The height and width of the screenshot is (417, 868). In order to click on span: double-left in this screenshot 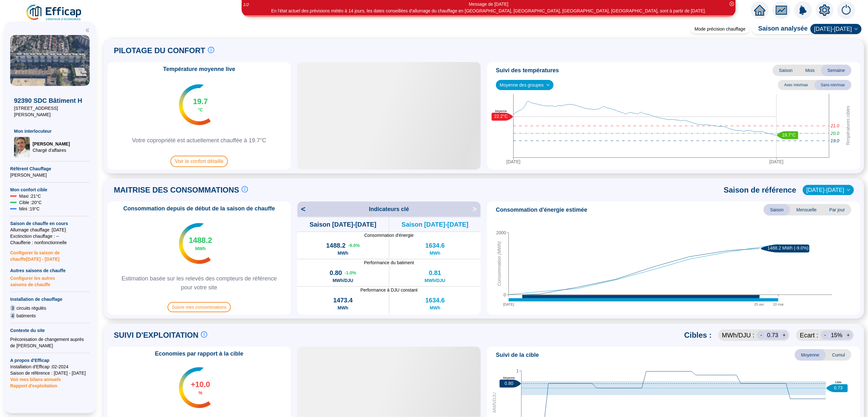, I will do `click(88, 30)`.